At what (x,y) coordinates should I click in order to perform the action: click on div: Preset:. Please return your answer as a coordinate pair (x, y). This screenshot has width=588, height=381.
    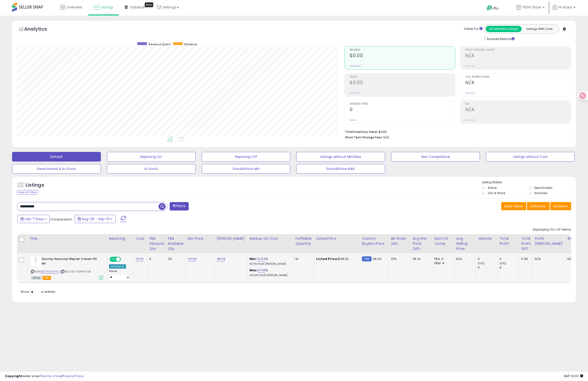
    Looking at the image, I should click on (120, 275).